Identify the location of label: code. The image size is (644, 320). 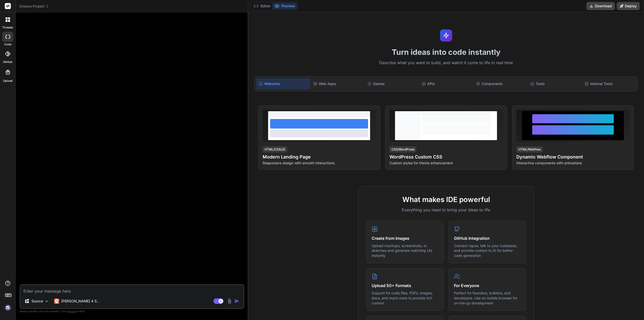
(8, 44).